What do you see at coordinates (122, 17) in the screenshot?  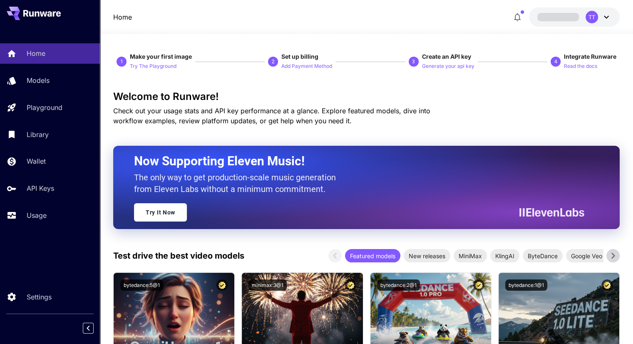 I see `nav: breadcrumb` at bounding box center [122, 17].